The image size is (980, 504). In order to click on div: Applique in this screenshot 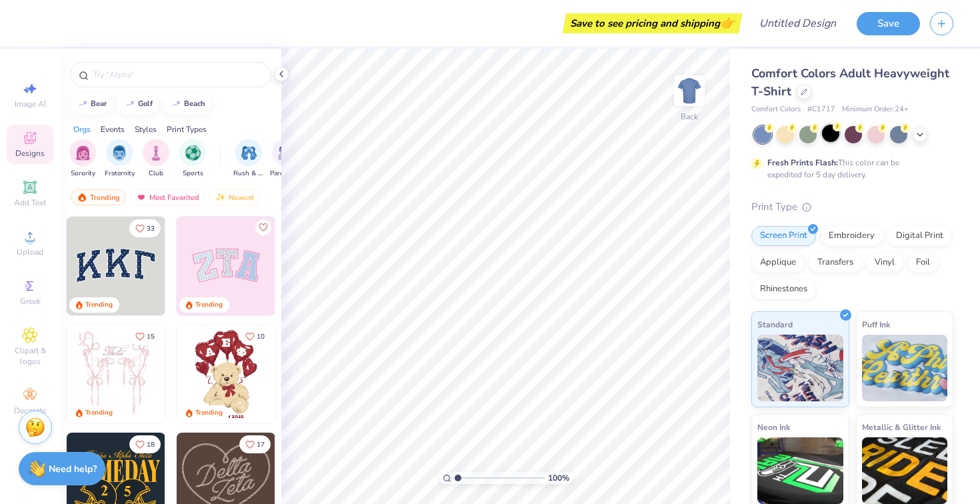, I will do `click(778, 262)`.